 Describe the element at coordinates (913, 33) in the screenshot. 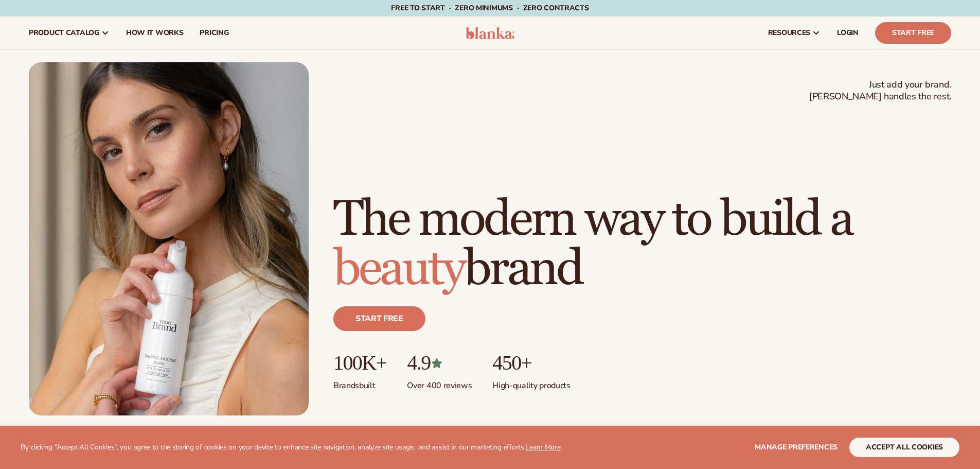

I see `a: Start Free` at that location.